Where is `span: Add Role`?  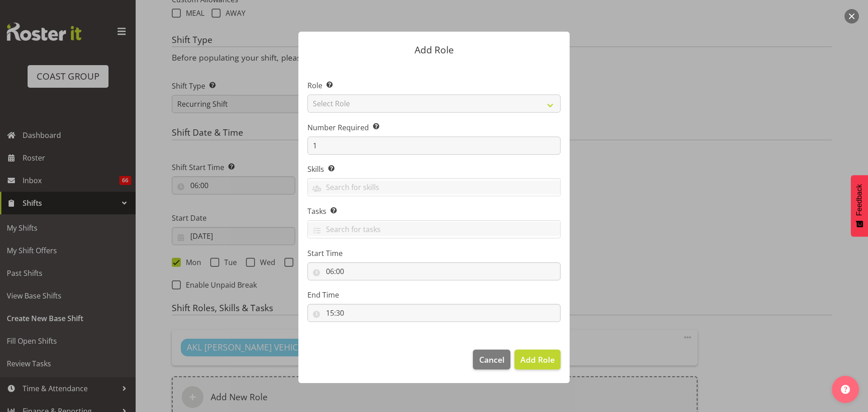
span: Add Role is located at coordinates (537, 359).